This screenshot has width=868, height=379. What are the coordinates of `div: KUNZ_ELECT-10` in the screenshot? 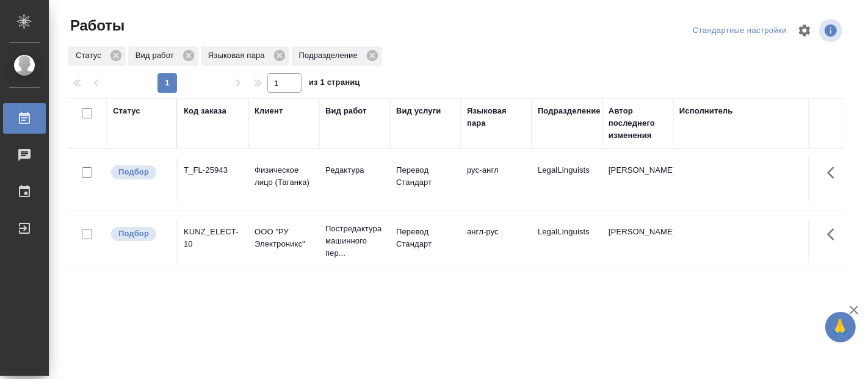 It's located at (213, 238).